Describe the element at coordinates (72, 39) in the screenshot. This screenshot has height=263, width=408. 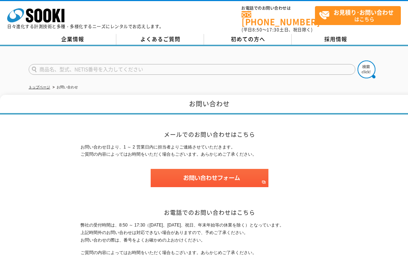
I see `a: 企業情報` at that location.